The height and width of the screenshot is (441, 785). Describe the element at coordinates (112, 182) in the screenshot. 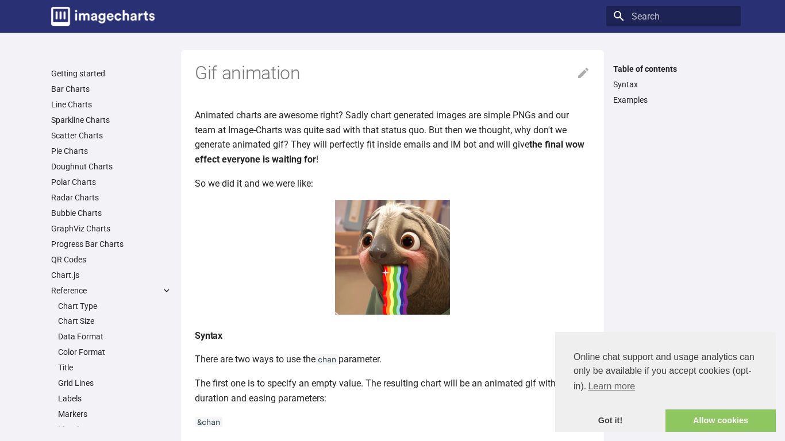

I see `a: Polar Charts` at that location.